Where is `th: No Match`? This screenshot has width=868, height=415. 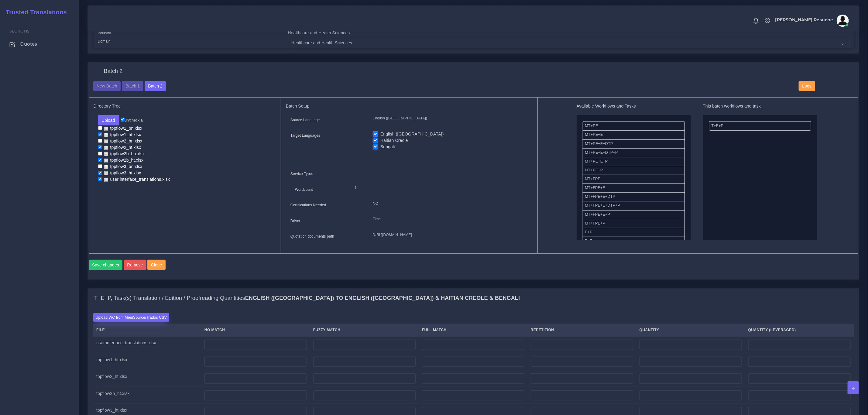
th: No Match is located at coordinates (256, 330).